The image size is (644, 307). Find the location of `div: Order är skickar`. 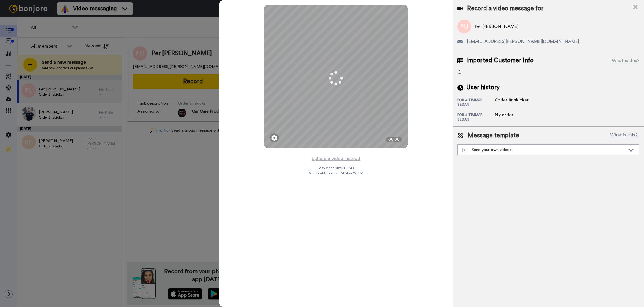

div: Order är skickar is located at coordinates (512, 100).